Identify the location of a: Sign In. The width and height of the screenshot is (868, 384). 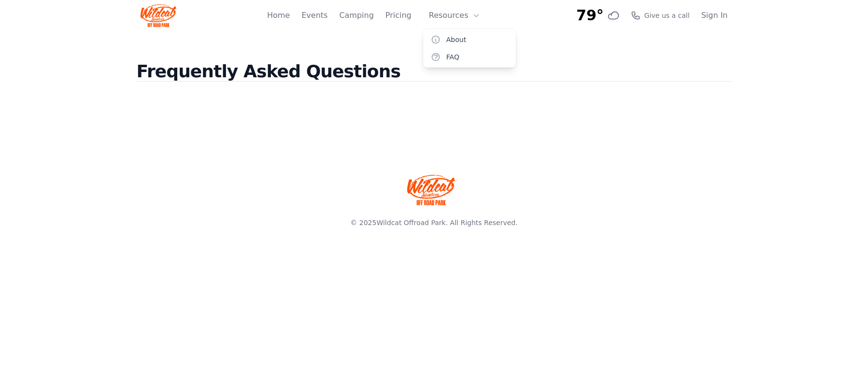
(715, 15).